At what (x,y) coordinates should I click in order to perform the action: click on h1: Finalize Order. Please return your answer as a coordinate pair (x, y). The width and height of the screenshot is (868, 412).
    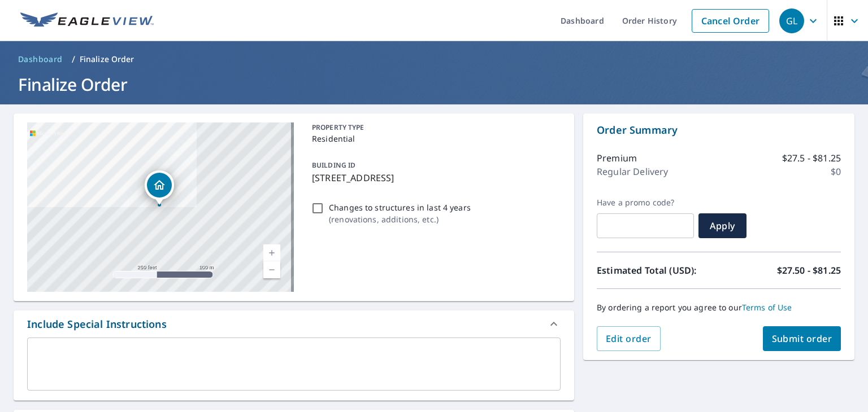
    Looking at the image, I should click on (434, 85).